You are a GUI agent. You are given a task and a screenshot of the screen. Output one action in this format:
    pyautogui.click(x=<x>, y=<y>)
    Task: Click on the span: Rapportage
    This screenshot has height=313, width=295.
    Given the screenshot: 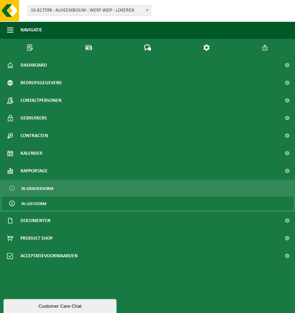 What is the action you would take?
    pyautogui.click(x=34, y=171)
    